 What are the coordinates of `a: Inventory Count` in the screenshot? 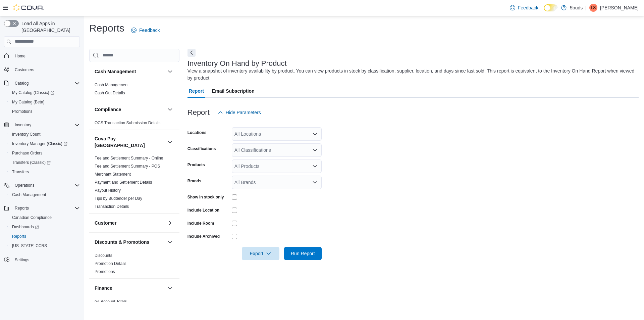 It's located at (26, 135).